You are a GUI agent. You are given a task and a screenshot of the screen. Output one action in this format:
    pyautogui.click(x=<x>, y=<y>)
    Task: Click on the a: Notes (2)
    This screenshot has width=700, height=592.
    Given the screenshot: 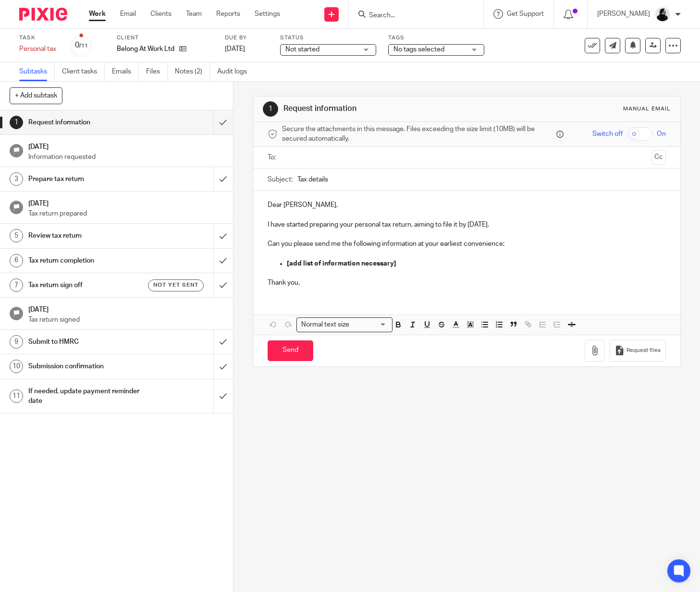 What is the action you would take?
    pyautogui.click(x=192, y=72)
    